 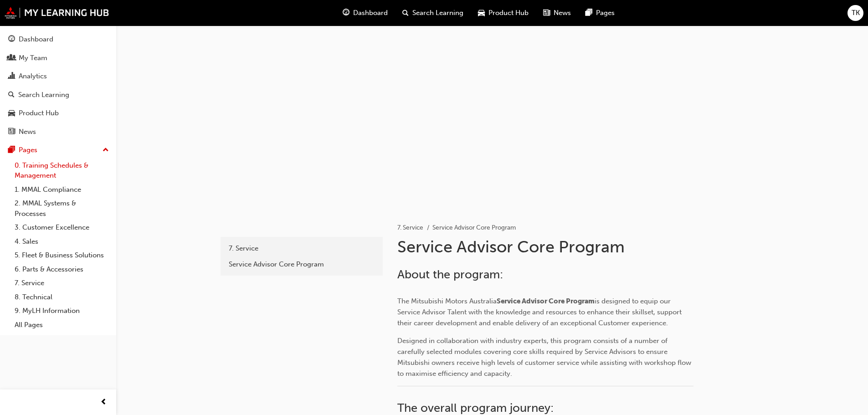 What do you see at coordinates (58, 150) in the screenshot?
I see `button: Pages` at bounding box center [58, 150].